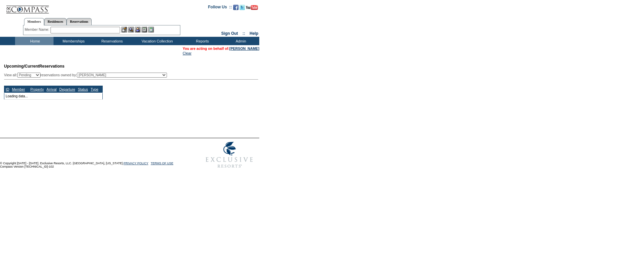  What do you see at coordinates (136, 163) in the screenshot?
I see `a: PRIVACY POLICY` at bounding box center [136, 163].